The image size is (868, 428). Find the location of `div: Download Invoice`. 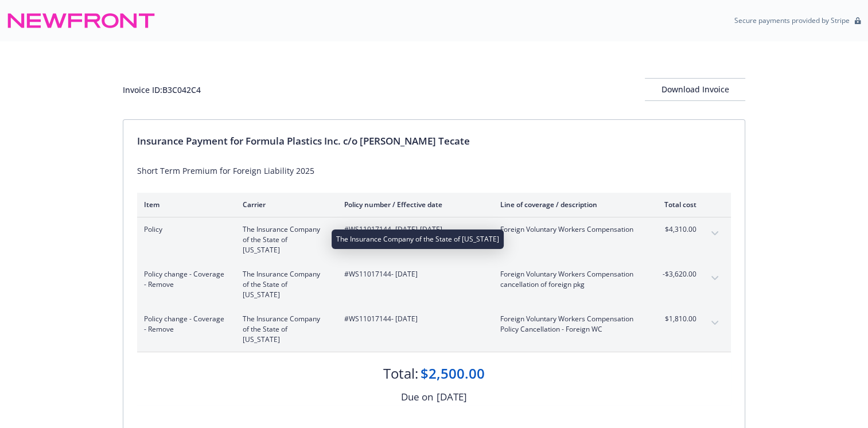

div: Download Invoice is located at coordinates (695, 90).